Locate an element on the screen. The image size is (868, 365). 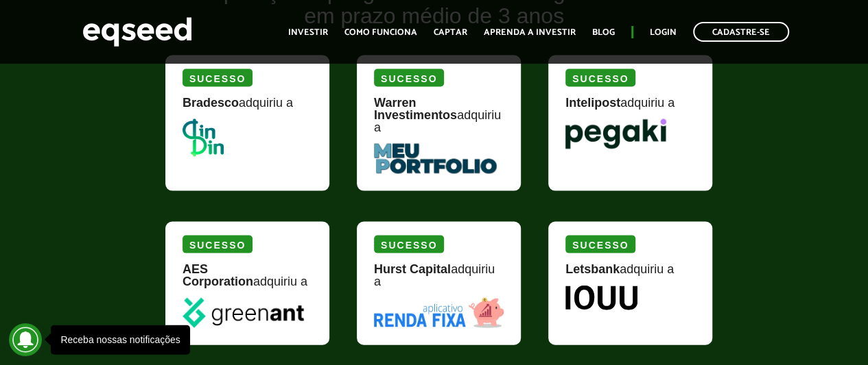
img: Renda Fixa is located at coordinates (438, 314).